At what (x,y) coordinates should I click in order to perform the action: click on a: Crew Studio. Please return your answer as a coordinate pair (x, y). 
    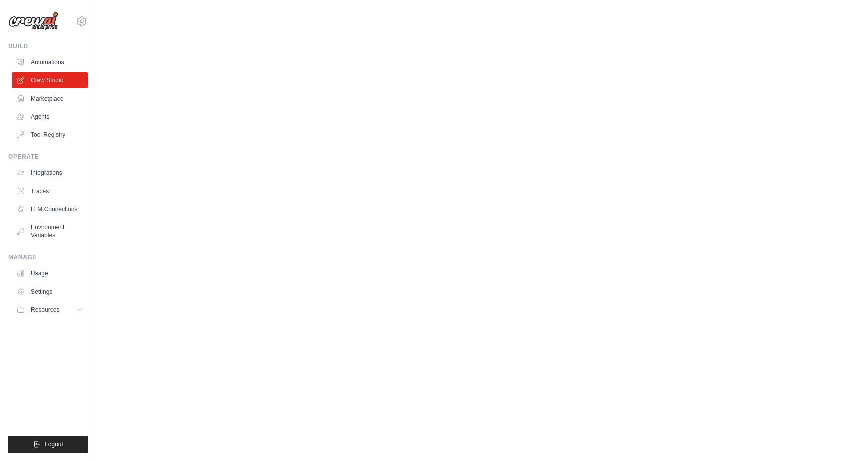
    Looking at the image, I should click on (49, 80).